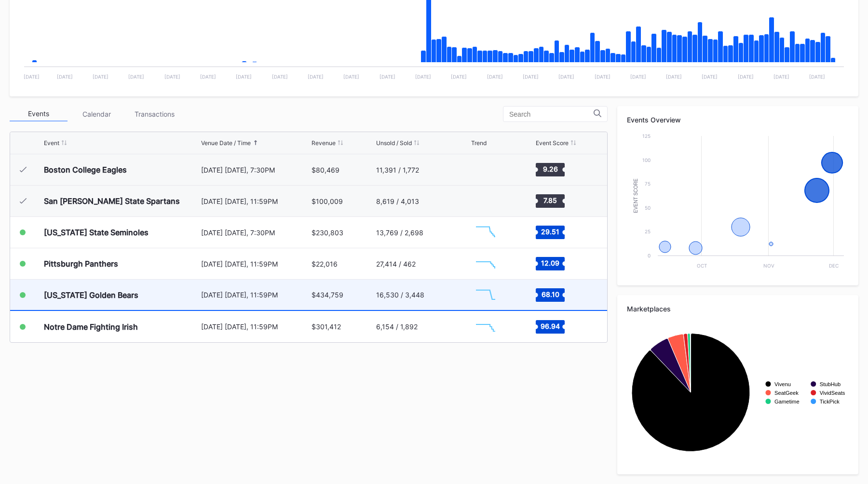  I want to click on div: Transactions, so click(154, 114).